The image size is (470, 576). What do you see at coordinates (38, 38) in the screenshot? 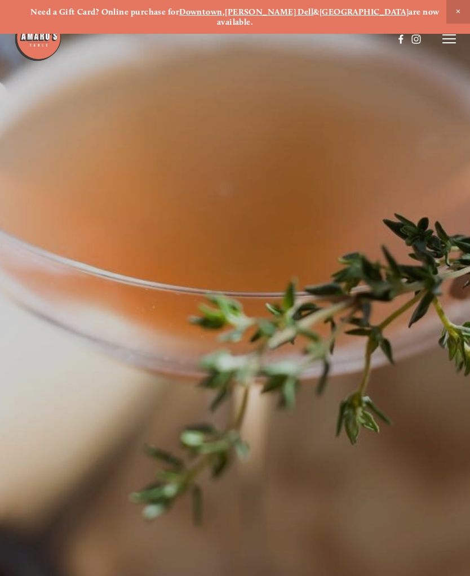
I see `img: Amaro's Table` at bounding box center [38, 38].